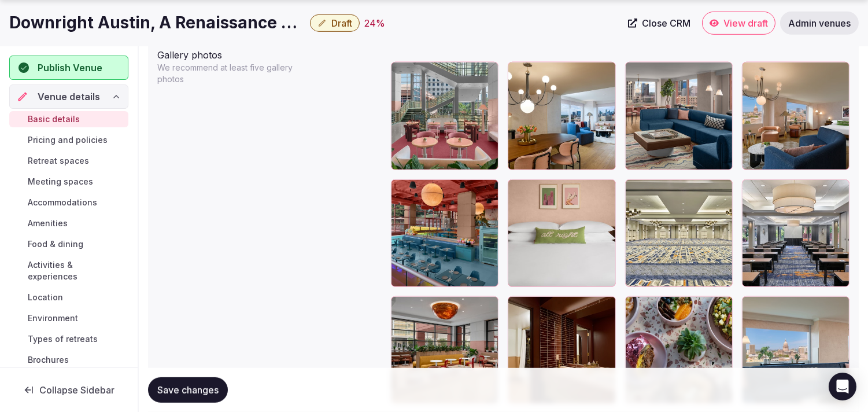  I want to click on button: Collapse Sidebar, so click(69, 390).